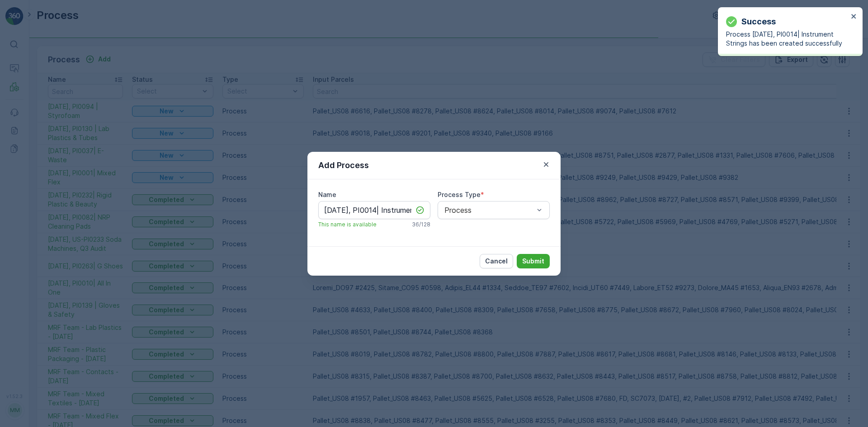 The width and height of the screenshot is (868, 427). I want to click on label: Name, so click(328, 194).